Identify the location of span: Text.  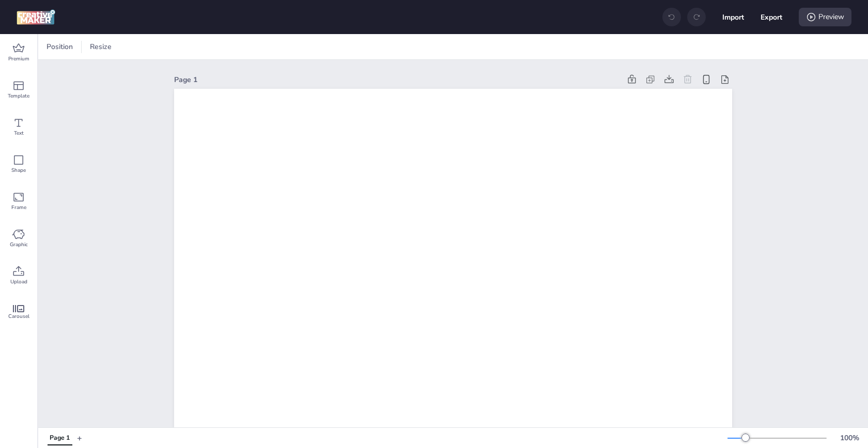
(18, 133).